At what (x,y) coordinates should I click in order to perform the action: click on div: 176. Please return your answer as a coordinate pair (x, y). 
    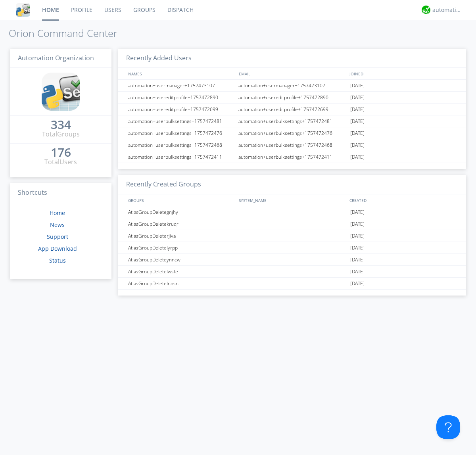
    Looking at the image, I should click on (61, 152).